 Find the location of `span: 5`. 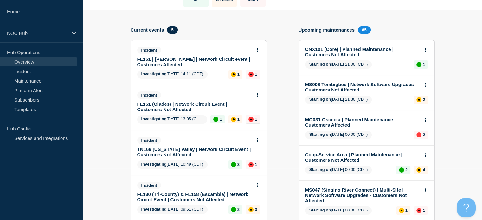

span: 5 is located at coordinates (172, 30).